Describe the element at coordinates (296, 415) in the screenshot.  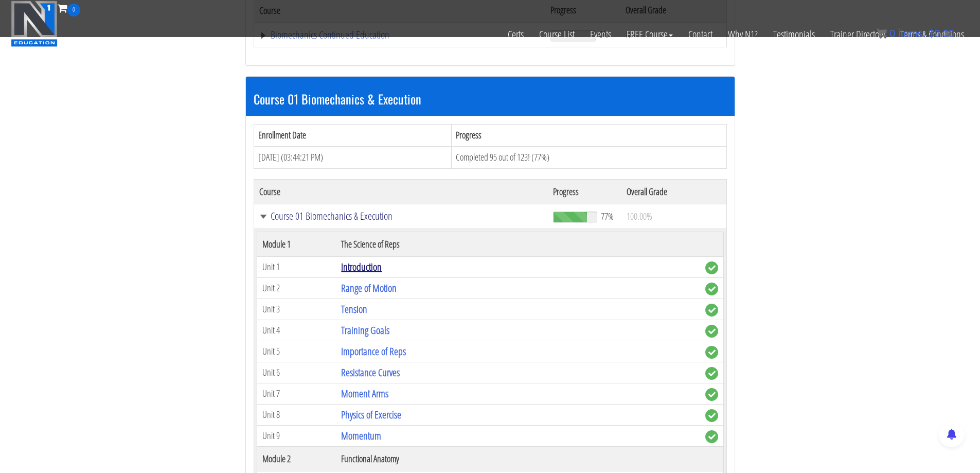
I see `td: Unit 8` at that location.